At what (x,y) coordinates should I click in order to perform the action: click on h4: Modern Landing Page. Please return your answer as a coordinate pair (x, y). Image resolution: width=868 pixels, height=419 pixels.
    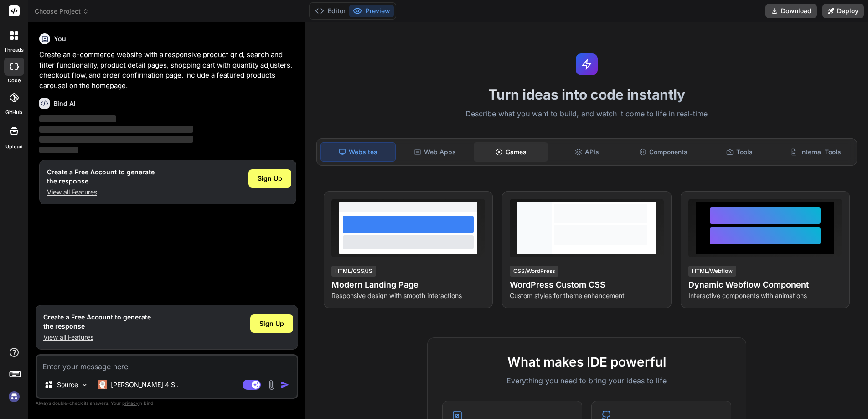
    Looking at the image, I should click on (408, 285).